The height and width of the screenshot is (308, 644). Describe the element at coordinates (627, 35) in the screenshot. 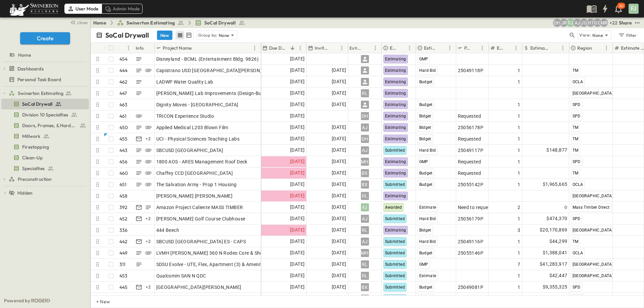

I see `div: Filter` at that location.